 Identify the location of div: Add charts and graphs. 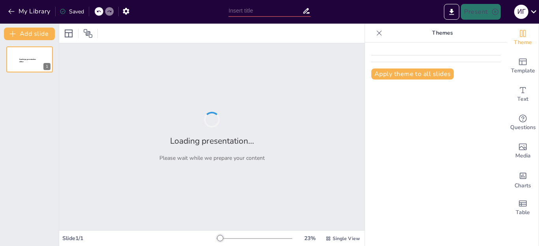
(522, 180).